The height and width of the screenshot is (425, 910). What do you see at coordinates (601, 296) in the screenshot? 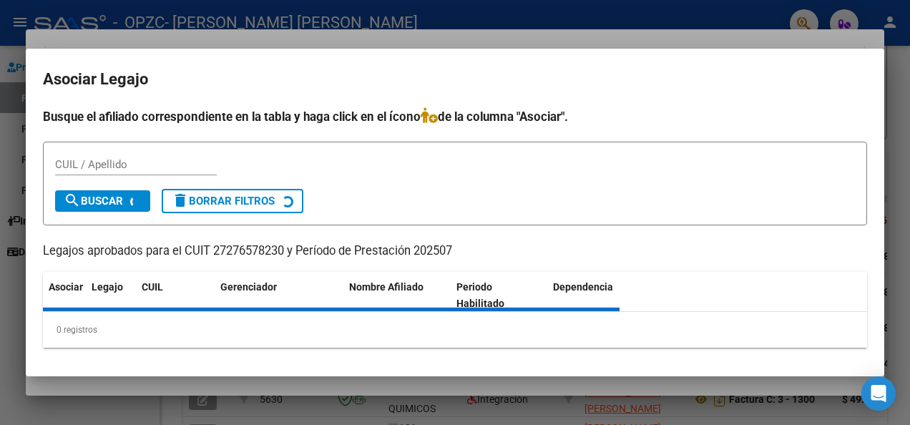
I see `datatable-header-cell: Dependencia` at bounding box center [601, 296].